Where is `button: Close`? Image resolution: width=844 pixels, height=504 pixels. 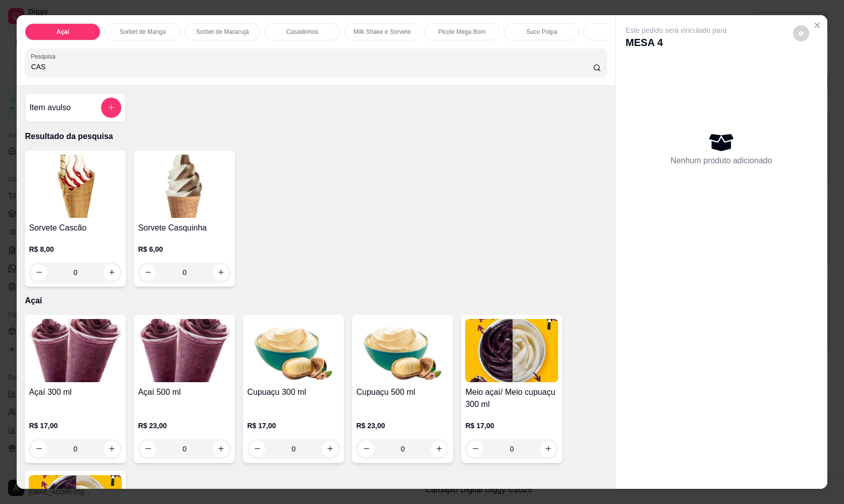
button: Close is located at coordinates (817, 25).